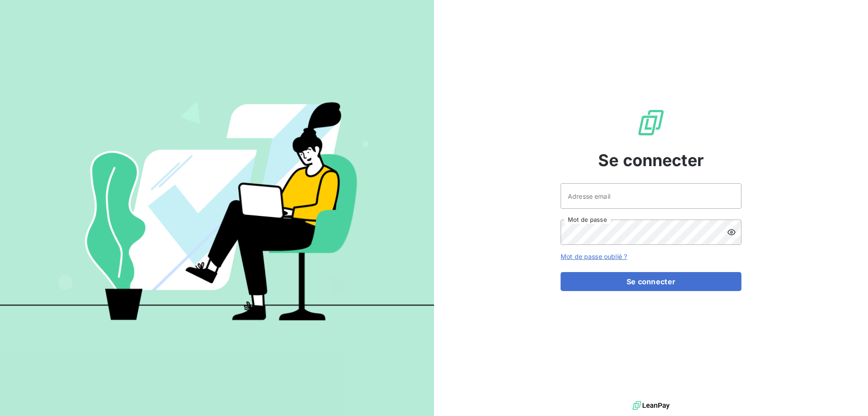  I want to click on button: Se connecter, so click(651, 281).